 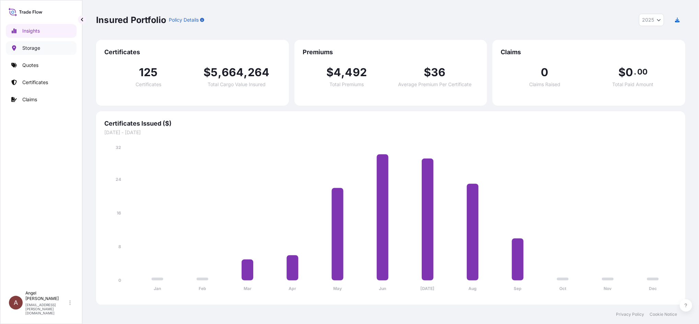 I want to click on a: Quotes, so click(x=41, y=65).